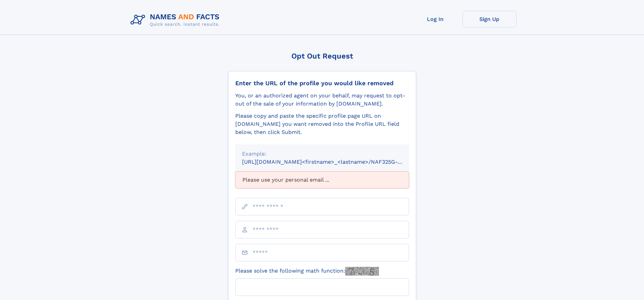 The height and width of the screenshot is (300, 644). Describe the element at coordinates (490, 19) in the screenshot. I see `a: Sign Up` at that location.